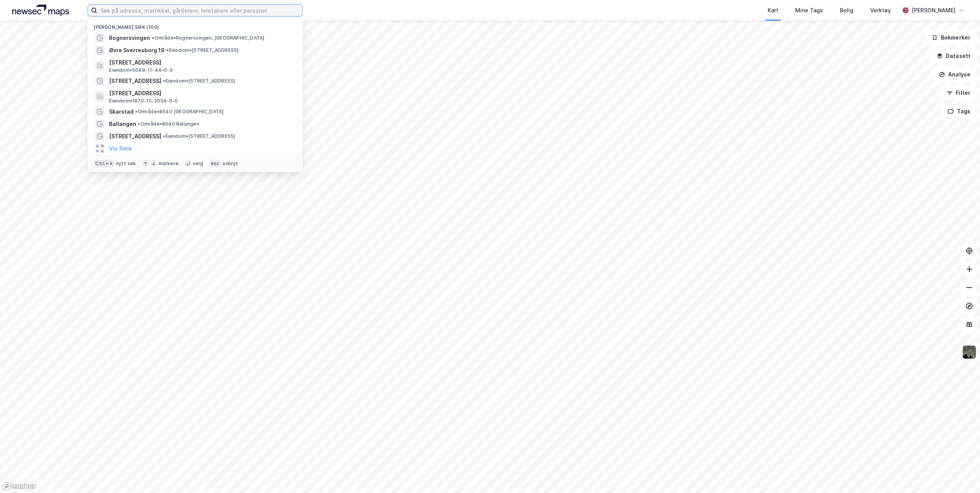 This screenshot has width=980, height=493. Describe the element at coordinates (880, 10) in the screenshot. I see `div: Verktøy` at that location.